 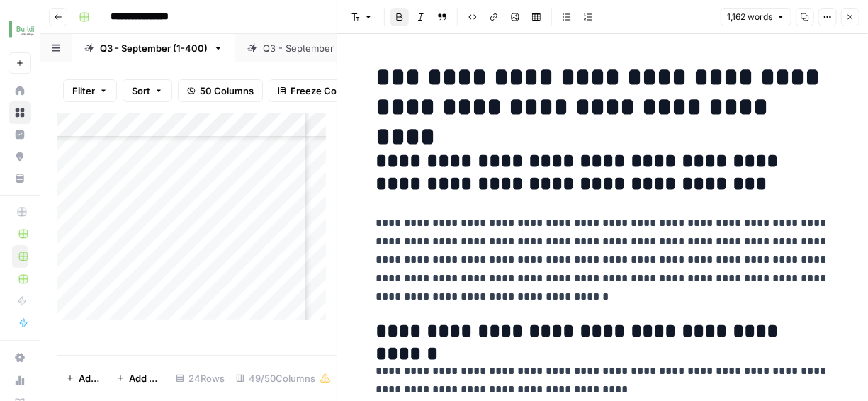 I want to click on a: Browse, so click(x=20, y=113).